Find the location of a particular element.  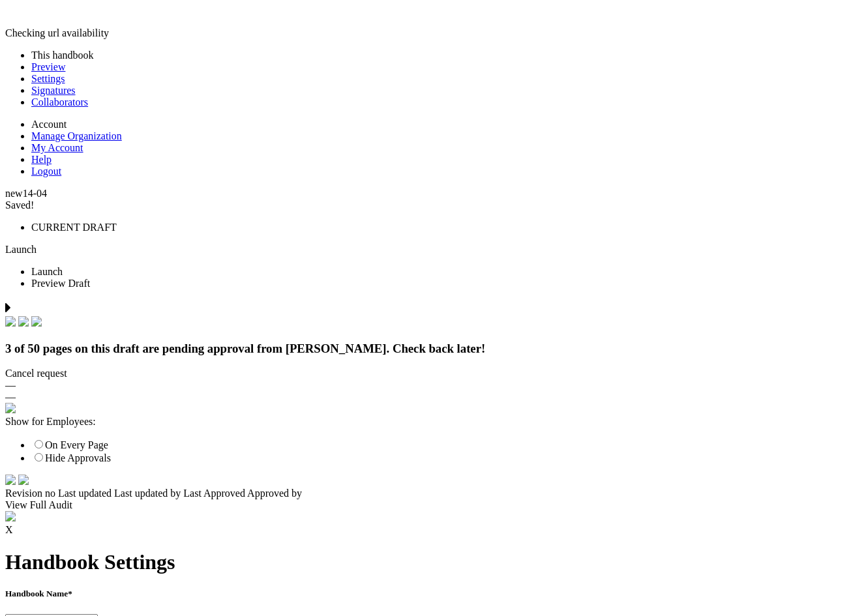

span: Last updated is located at coordinates (85, 493).